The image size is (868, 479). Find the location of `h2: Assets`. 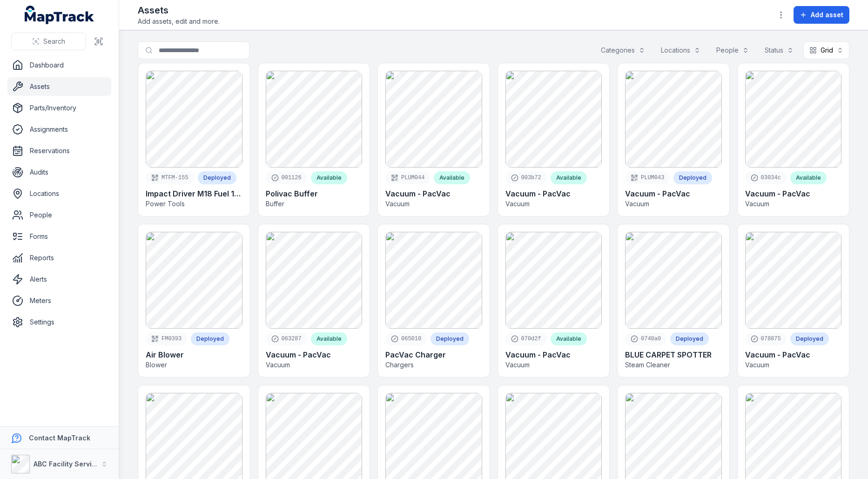

h2: Assets is located at coordinates (179, 10).